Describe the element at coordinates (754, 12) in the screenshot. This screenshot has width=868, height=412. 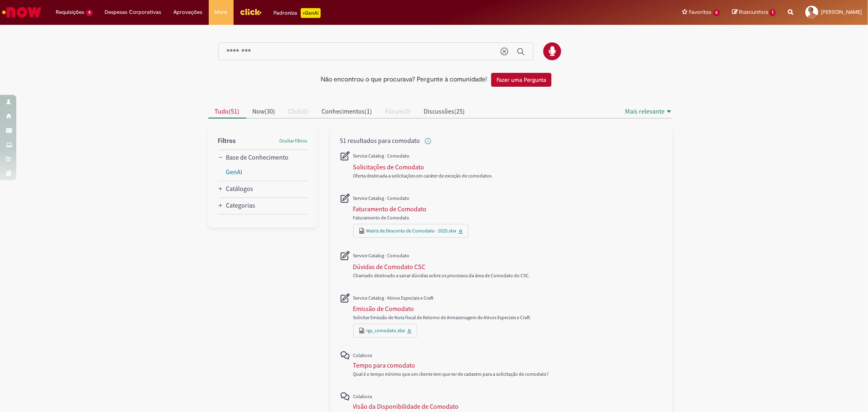
I see `span: Rascunhos` at that location.